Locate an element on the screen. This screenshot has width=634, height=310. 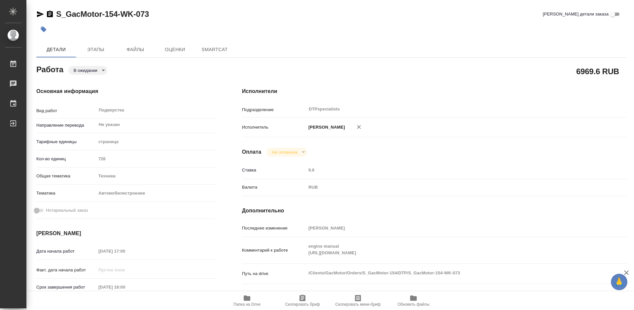
button: Обновить файлы is located at coordinates (413, 301).